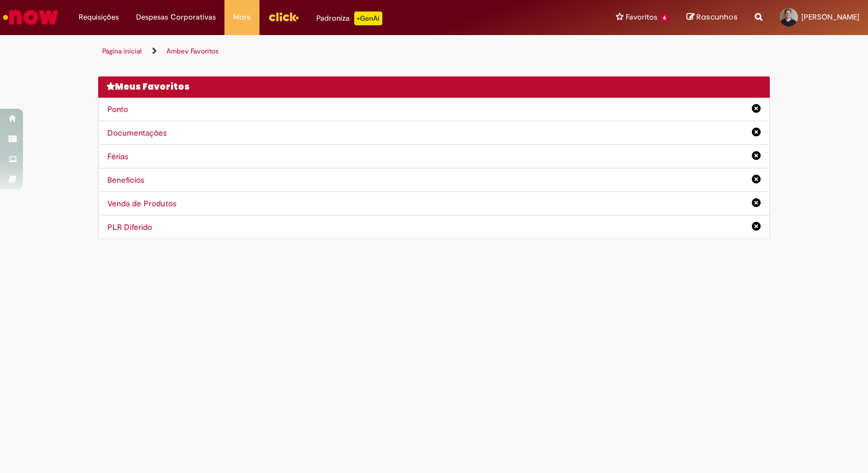 This screenshot has width=868, height=473. Describe the element at coordinates (717, 16) in the screenshot. I see `span: Rascunhos` at that location.